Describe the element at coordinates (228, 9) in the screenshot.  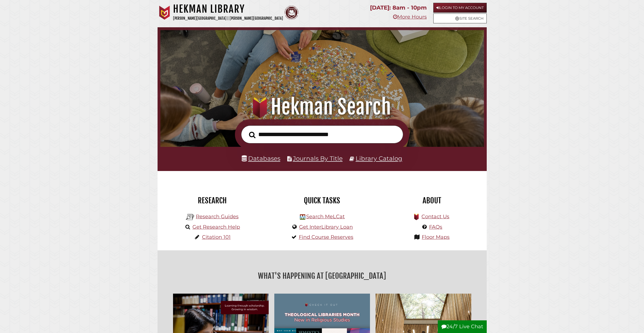
I see `h1: Hekman Library` at that location.